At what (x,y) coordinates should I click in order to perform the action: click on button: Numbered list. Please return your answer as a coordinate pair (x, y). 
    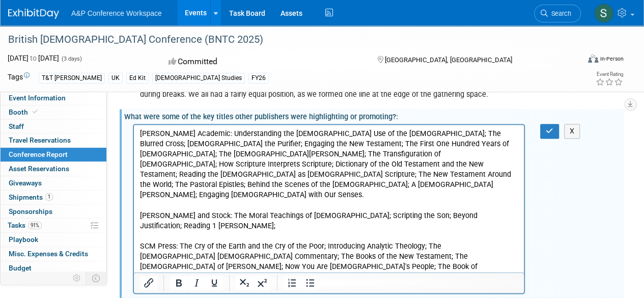
    Looking at the image, I should click on (292, 283).